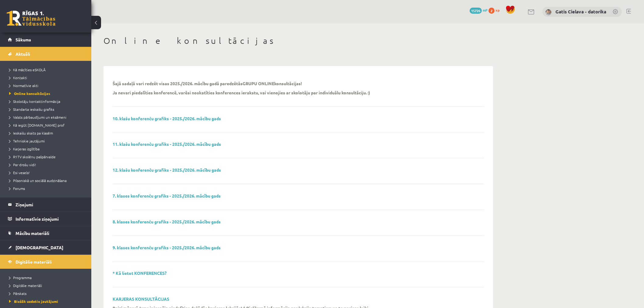  I want to click on span: R1TV skolēnu pašpārvalde, so click(32, 157).